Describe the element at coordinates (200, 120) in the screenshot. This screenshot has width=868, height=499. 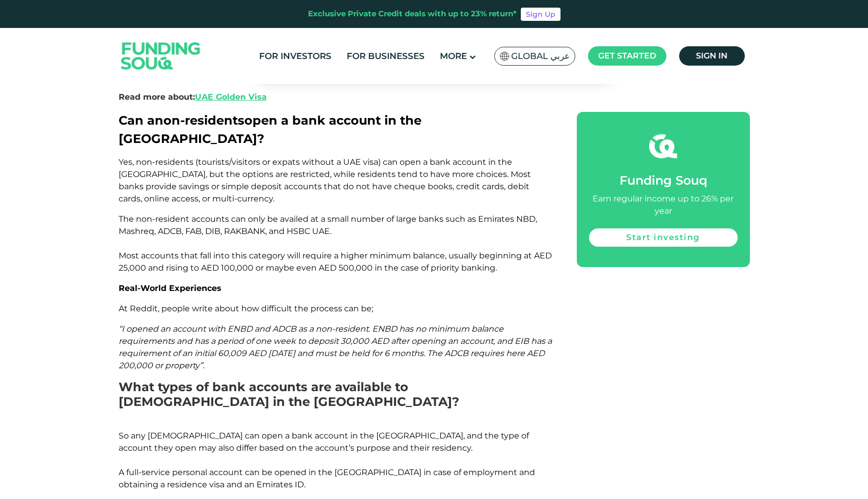
I see `span: non-residents` at that location.